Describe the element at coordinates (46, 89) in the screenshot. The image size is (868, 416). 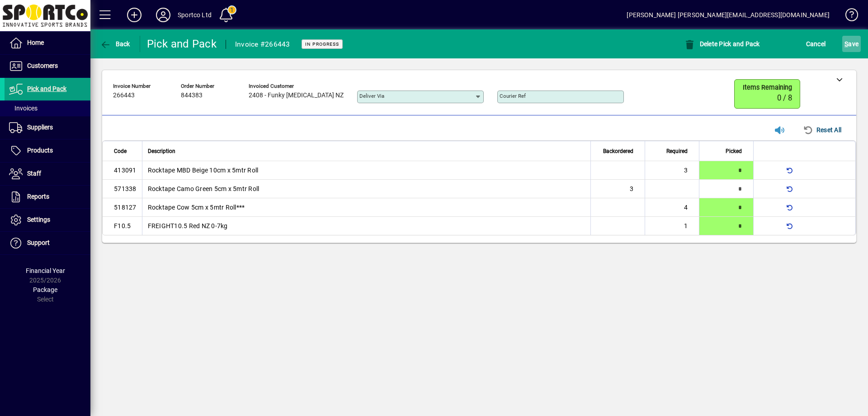
I see `span: Pick and Pack` at that location.